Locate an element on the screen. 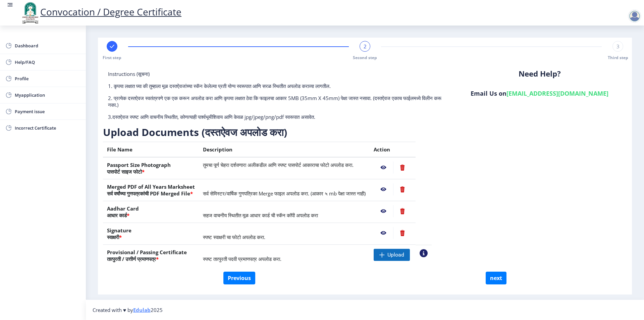  span: Payment issue is located at coordinates (48, 111).